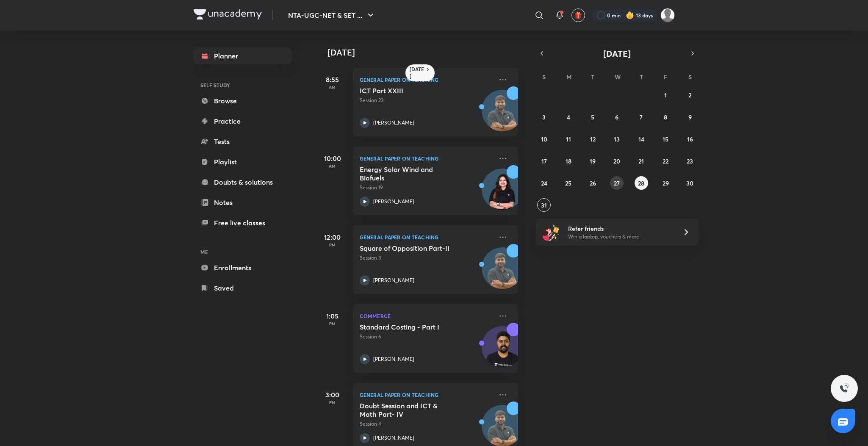  Describe the element at coordinates (665, 139) in the screenshot. I see `button: August 15, 2025` at that location.